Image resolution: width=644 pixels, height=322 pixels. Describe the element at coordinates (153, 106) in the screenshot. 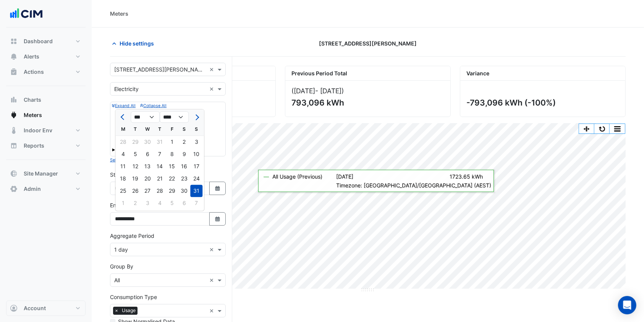

I see `small: Collapse All` at that location.